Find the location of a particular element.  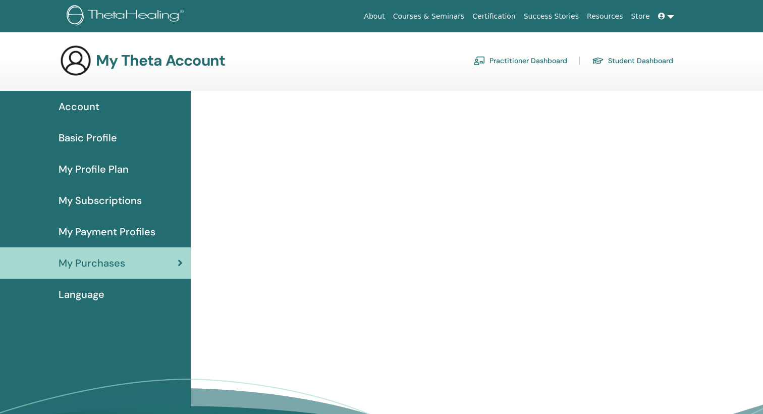

a: Store is located at coordinates (641, 16).